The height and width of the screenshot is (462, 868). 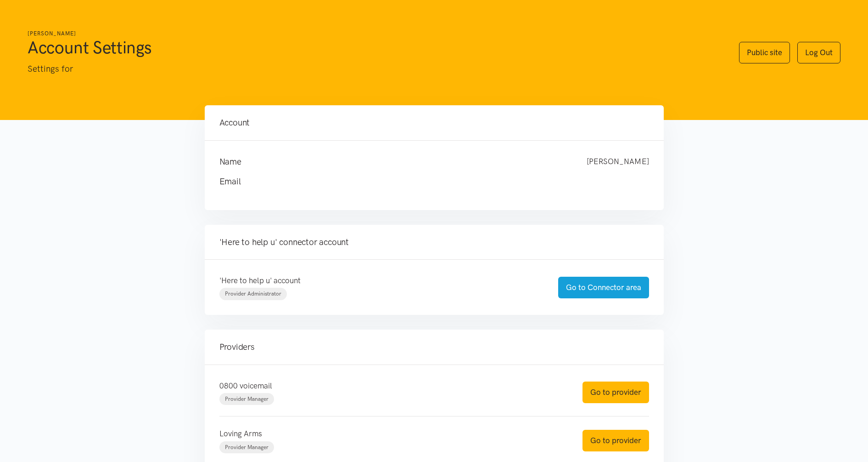 What do you see at coordinates (435, 123) in the screenshot?
I see `h4: Account` at bounding box center [435, 123].